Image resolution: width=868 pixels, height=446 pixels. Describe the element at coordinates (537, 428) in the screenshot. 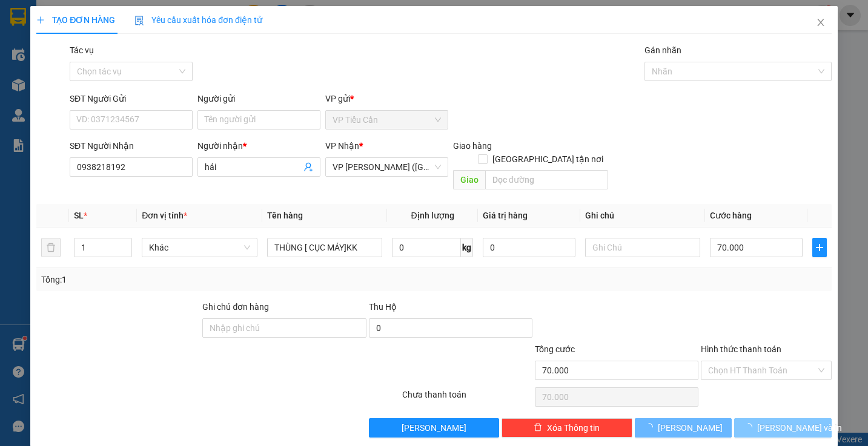

I see `span: delete` at that location.